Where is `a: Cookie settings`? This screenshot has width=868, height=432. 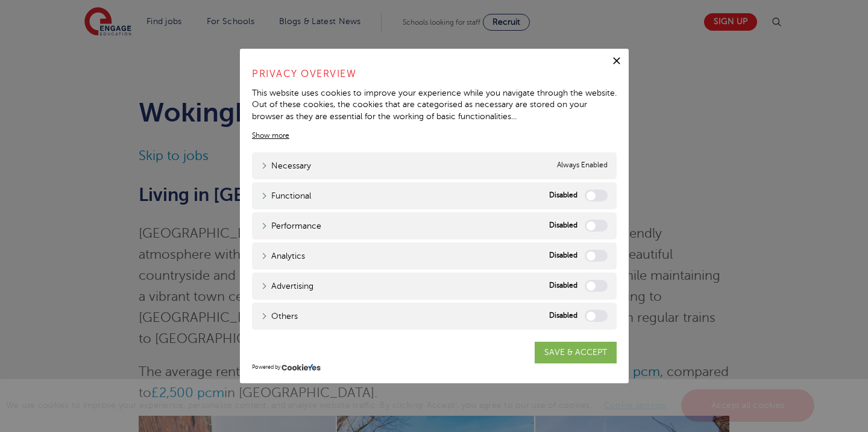
a: Cookie settings is located at coordinates (634, 406).